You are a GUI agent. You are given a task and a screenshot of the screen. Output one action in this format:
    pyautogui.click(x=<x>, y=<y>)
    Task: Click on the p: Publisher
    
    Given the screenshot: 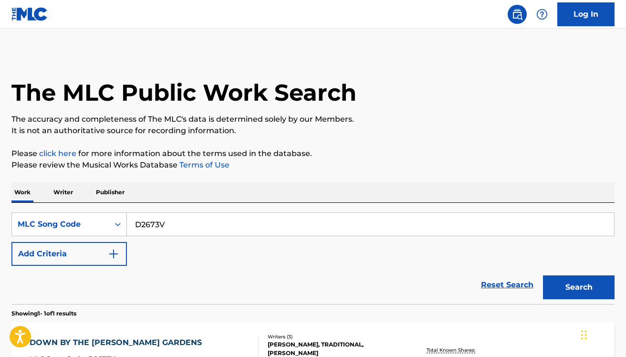 What is the action you would take?
    pyautogui.click(x=110, y=192)
    